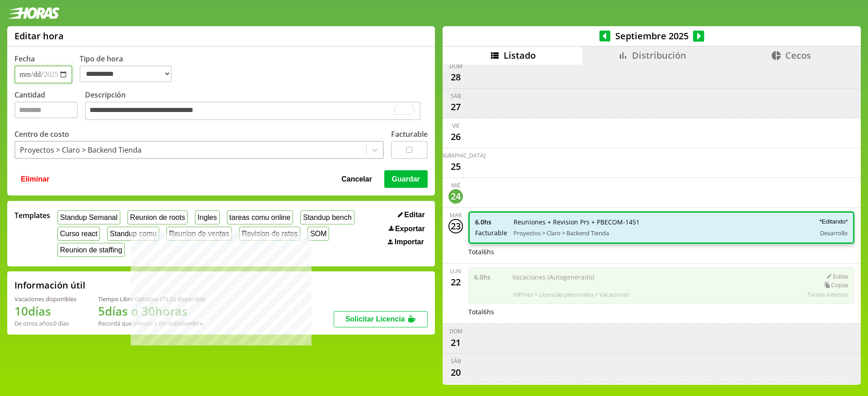 The width and height of the screenshot is (868, 396). Describe the element at coordinates (456, 126) in the screenshot. I see `div: vie` at that location.